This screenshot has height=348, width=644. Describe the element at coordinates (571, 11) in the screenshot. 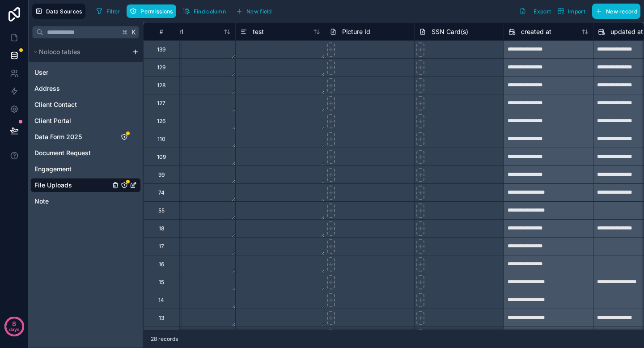

I see `button: Import` at that location.